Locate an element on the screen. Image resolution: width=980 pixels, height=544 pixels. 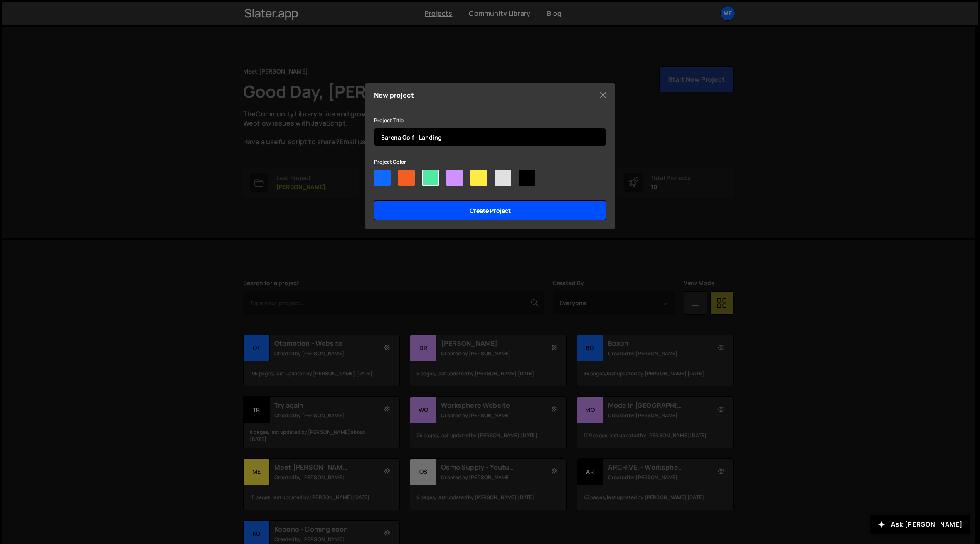
input: Project name is located at coordinates (490, 138).